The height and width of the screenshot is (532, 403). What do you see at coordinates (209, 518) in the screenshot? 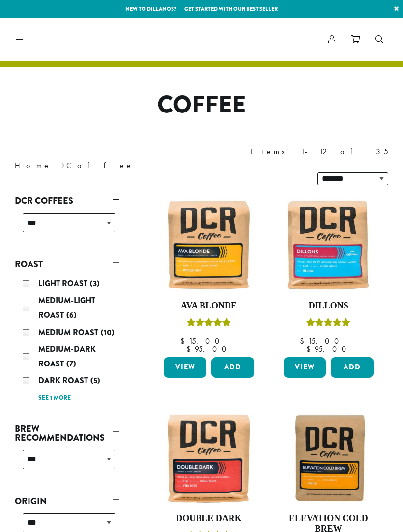
I see `h4: Double Dark` at bounding box center [209, 518].